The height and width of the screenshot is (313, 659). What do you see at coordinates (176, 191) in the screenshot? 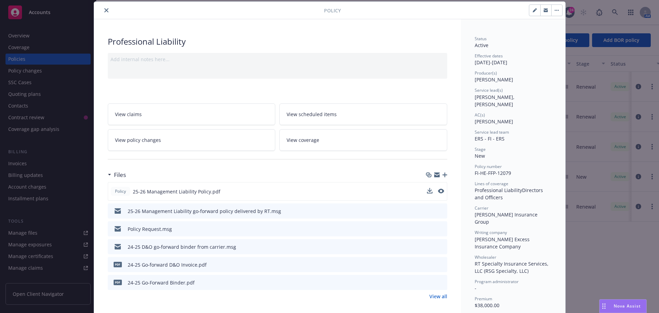
I see `span: 25-26 Management Liability Policy.pdf` at bounding box center [176, 191].